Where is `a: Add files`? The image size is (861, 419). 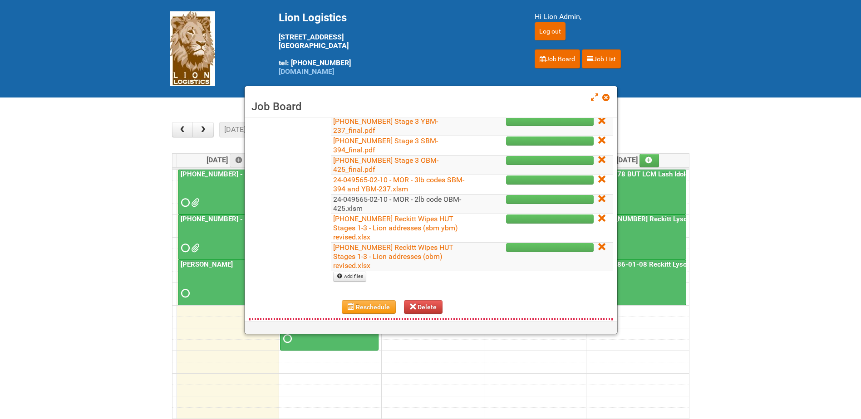 a: Add files is located at coordinates (349, 277).